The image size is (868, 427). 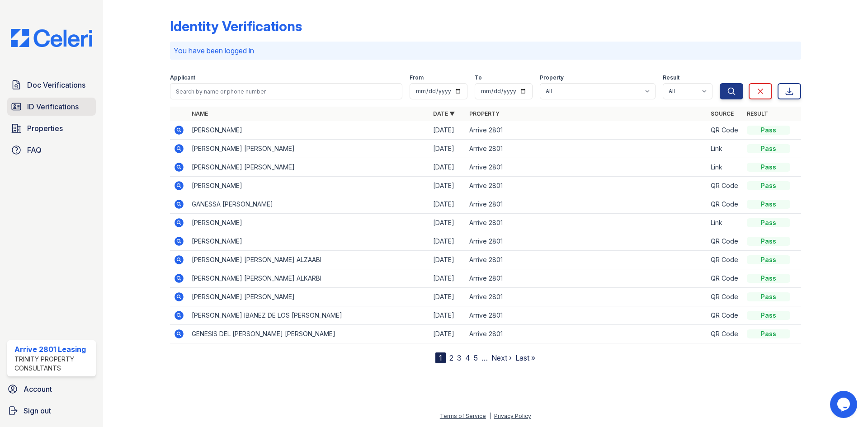 I want to click on a: Account, so click(x=51, y=389).